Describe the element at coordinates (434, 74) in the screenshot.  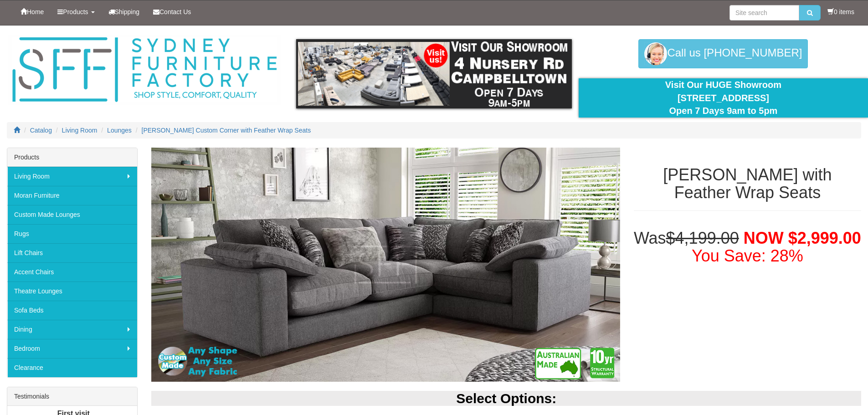
I see `img: showroom.gif` at that location.